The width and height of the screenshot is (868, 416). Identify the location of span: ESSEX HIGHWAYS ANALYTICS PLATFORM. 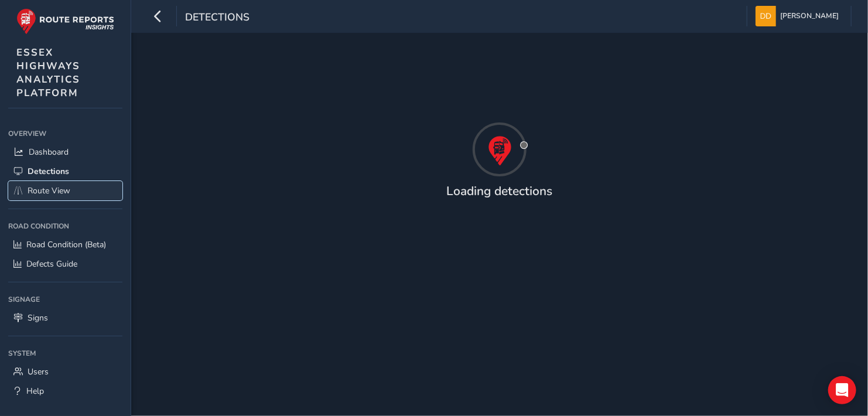
(48, 73).